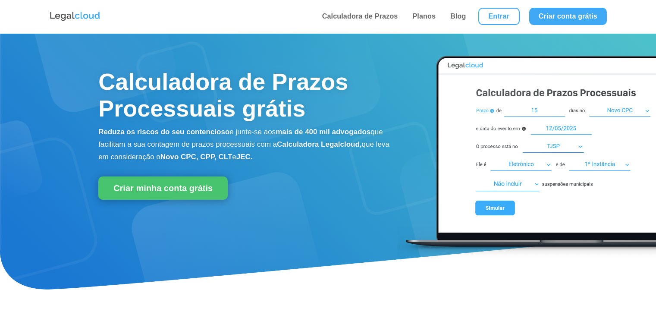 This screenshot has height=315, width=656. I want to click on b: mais de 400 mil advogados, so click(323, 132).